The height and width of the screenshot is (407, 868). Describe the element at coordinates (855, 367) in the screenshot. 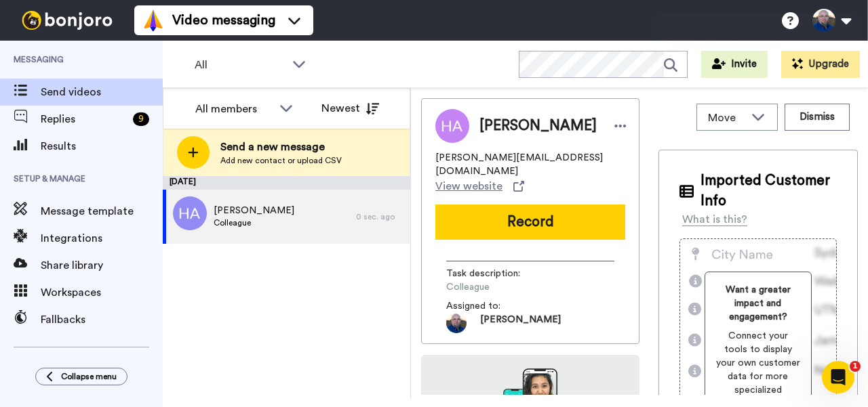

I see `span: 1` at that location.